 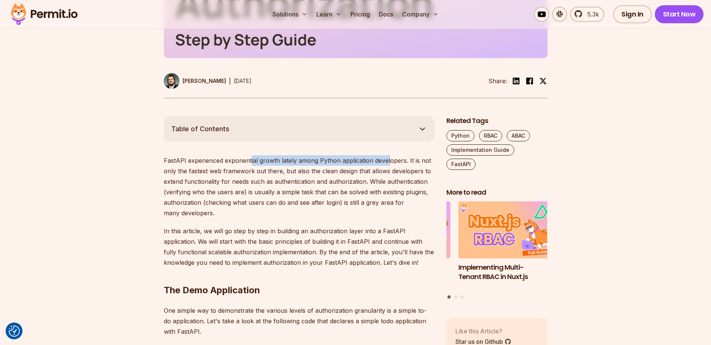 I want to click on img: twitter, so click(x=543, y=81).